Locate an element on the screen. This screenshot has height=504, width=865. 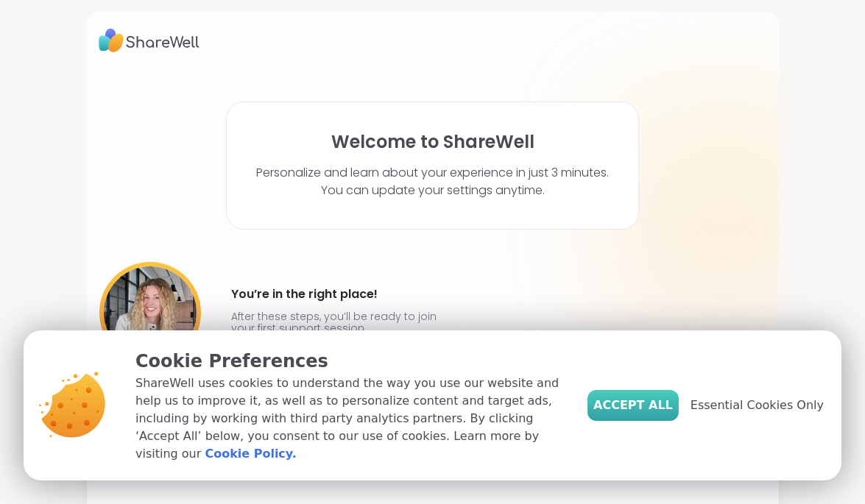
p: Cookie Preferences is located at coordinates (350, 361).